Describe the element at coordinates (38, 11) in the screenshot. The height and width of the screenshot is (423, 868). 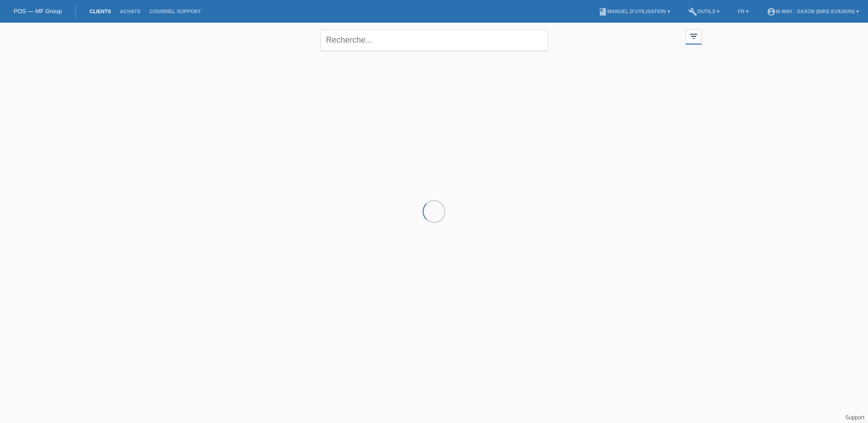
I see `a: POS — MF Group` at that location.